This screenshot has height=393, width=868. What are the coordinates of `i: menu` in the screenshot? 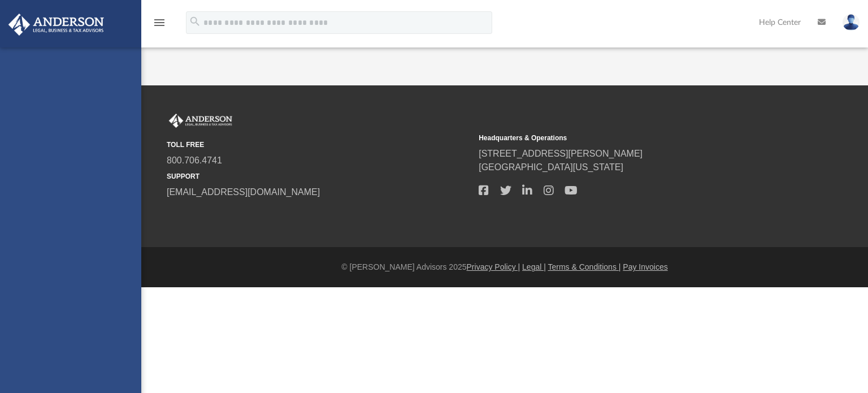 It's located at (159, 23).